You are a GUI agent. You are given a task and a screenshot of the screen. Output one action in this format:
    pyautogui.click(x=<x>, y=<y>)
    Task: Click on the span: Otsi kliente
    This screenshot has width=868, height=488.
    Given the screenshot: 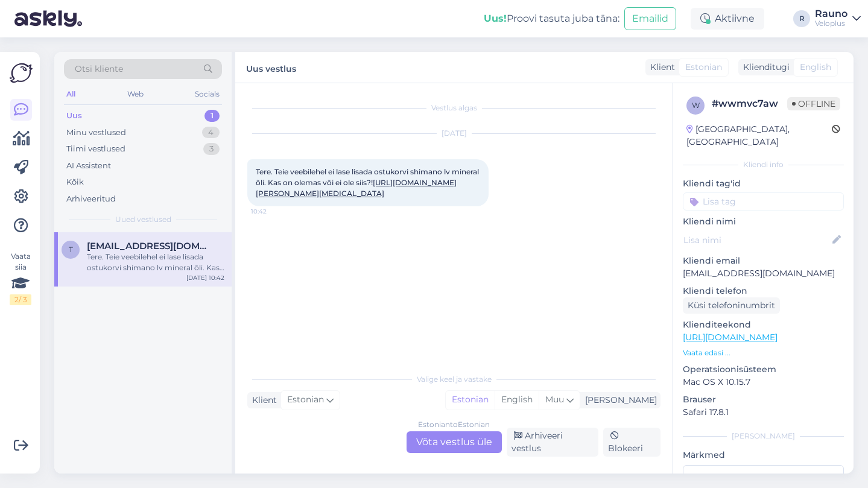 What is the action you would take?
    pyautogui.click(x=99, y=69)
    